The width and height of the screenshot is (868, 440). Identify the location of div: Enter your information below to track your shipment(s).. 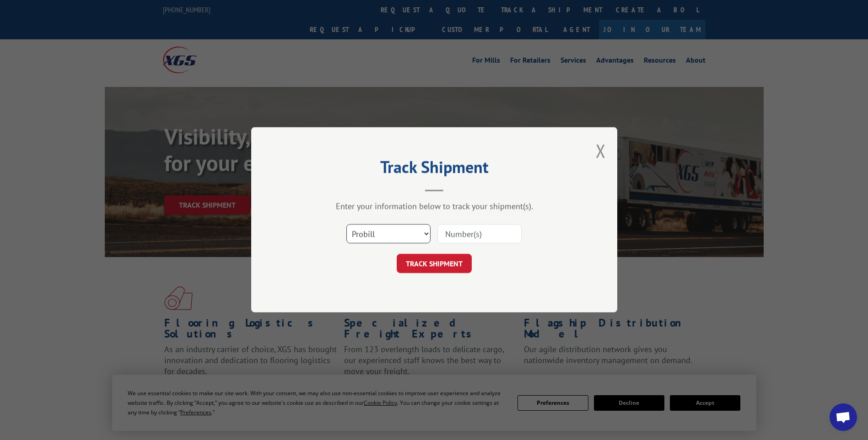
(434, 206).